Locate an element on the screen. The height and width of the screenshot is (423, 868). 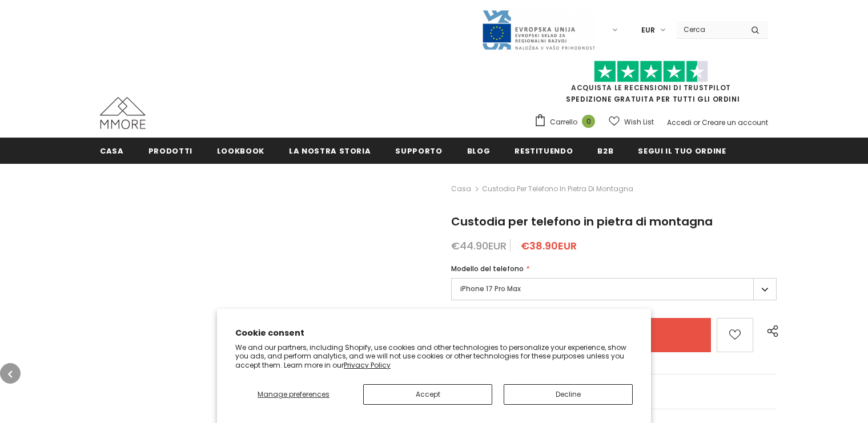
img: Casi MMORE is located at coordinates (123, 113).